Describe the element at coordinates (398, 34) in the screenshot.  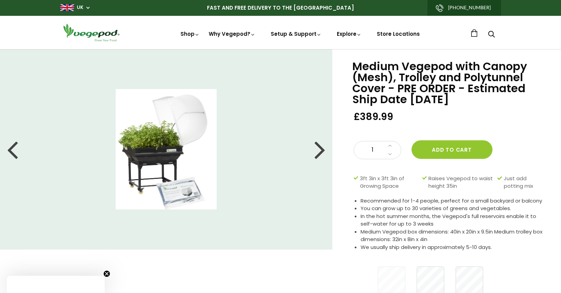
I see `a: Store Locations` at that location.